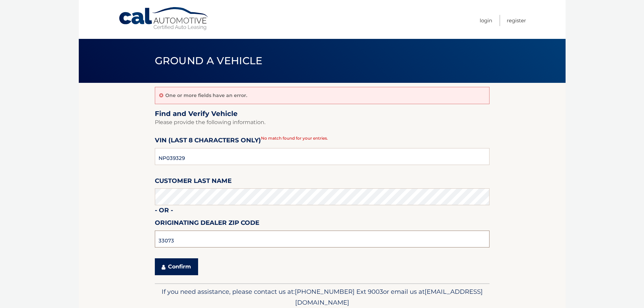 The width and height of the screenshot is (644, 308). Describe the element at coordinates (516, 21) in the screenshot. I see `a: Register` at that location.